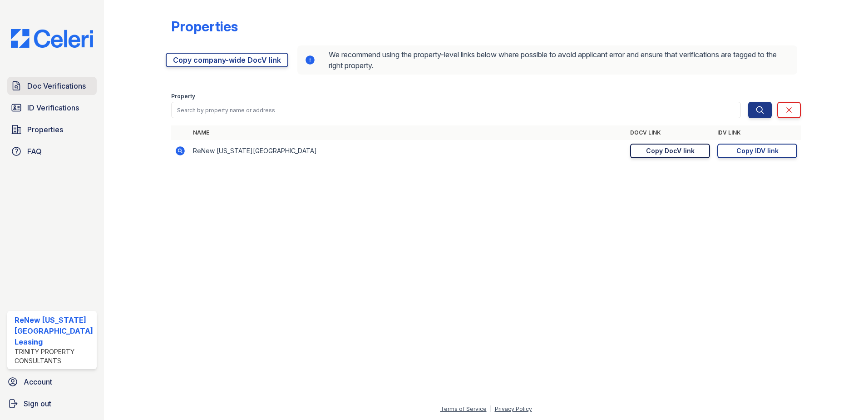 Image resolution: width=868 pixels, height=420 pixels. Describe the element at coordinates (52, 38) in the screenshot. I see `img: CE_Logo_Blue-a8612792a0a2168367f1c8372b55b34899dd931a85d93a1a3d3e32e68fde9ad4.png` at that location.